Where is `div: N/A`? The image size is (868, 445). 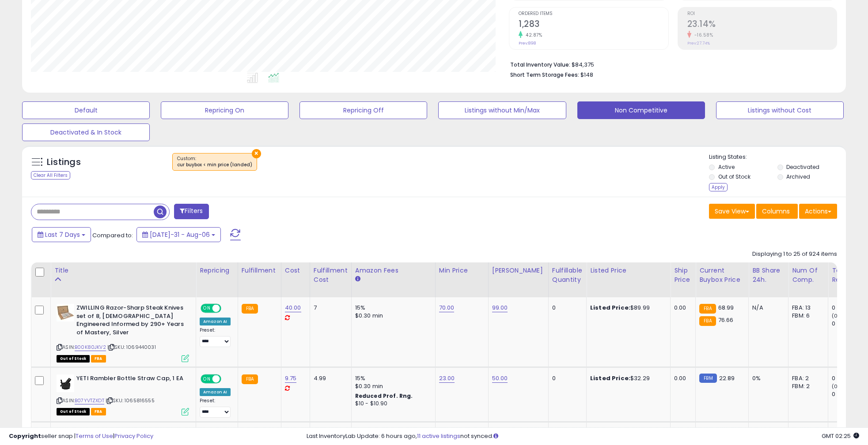 div: N/A is located at coordinates (767, 308).